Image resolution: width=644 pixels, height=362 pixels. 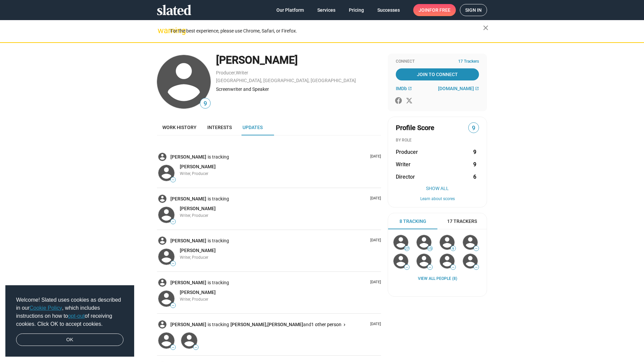 What do you see at coordinates (225, 73) in the screenshot?
I see `a: Producer` at bounding box center [225, 73].